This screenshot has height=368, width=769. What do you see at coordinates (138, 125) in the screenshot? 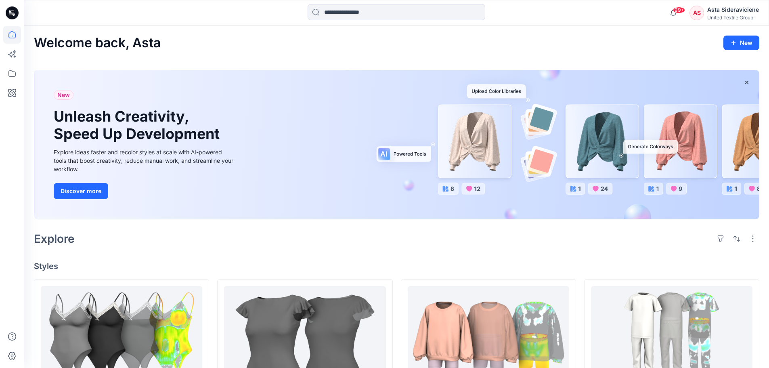
I see `h1: Unleash Creativity, Speed Up Development` at bounding box center [138, 125].